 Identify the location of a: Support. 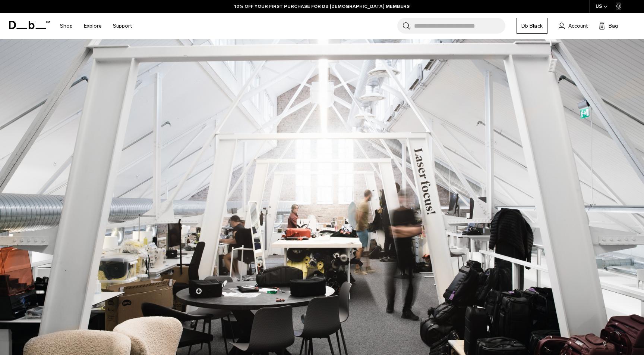
(122, 25).